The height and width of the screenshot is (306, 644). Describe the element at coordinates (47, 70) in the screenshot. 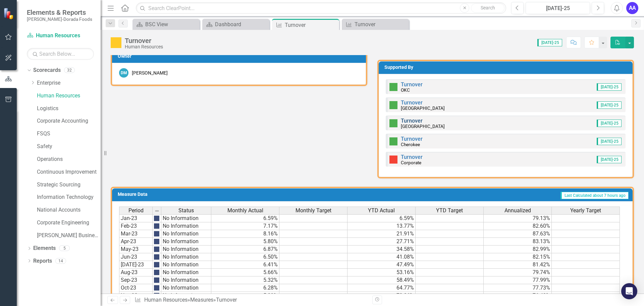

I see `a: Scorecards` at that location.